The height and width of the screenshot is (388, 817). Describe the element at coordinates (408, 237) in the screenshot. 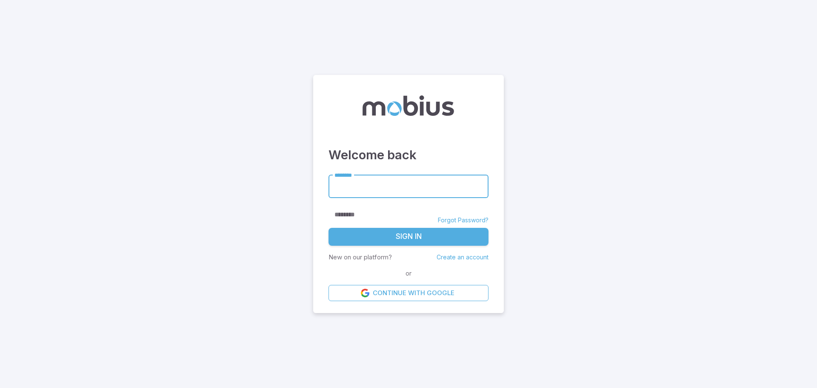

I see `button: Sign In` at that location.